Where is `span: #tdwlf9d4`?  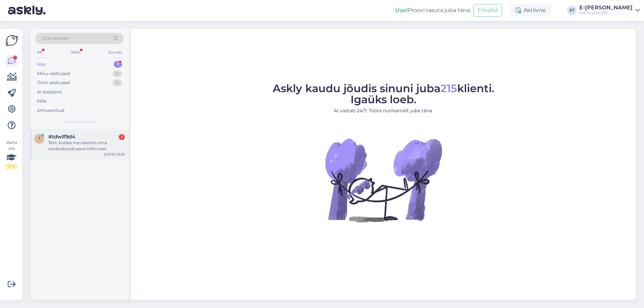 span: #tdwlf9d4 is located at coordinates (62, 136).